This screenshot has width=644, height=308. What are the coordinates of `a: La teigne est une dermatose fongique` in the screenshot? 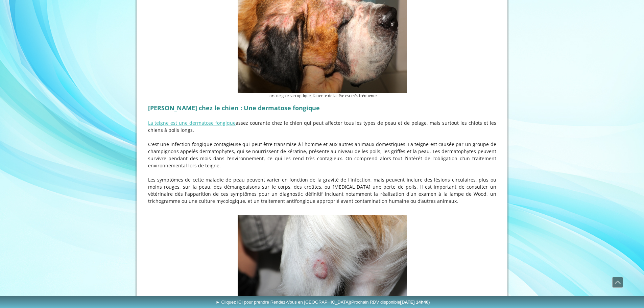 It's located at (192, 123).